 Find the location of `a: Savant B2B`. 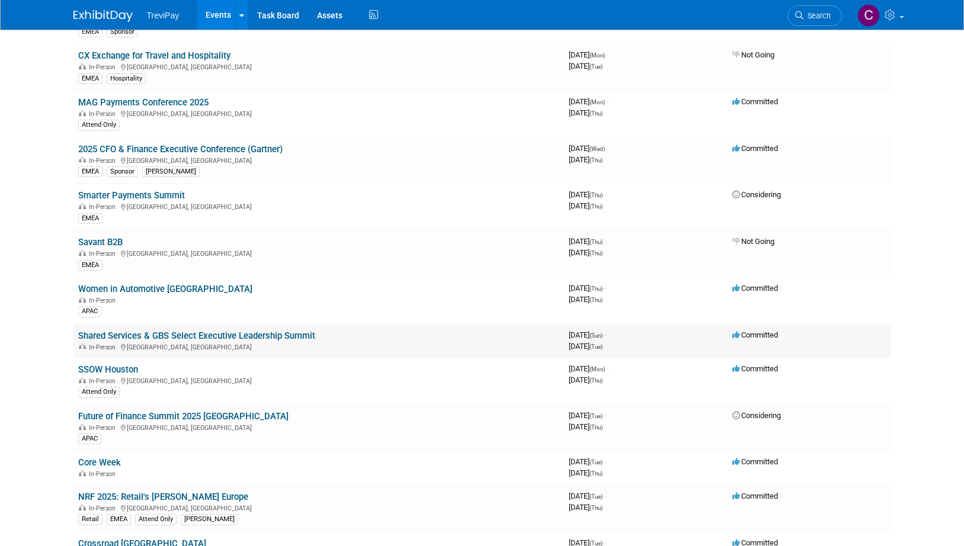

a: Savant B2B is located at coordinates (100, 242).